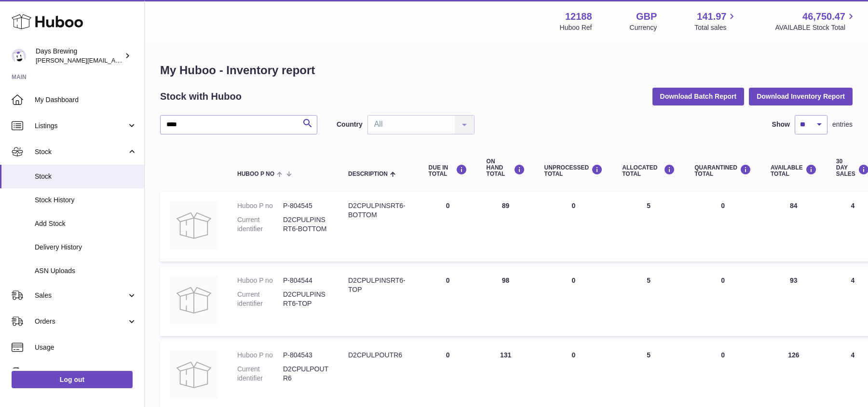 This screenshot has width=868, height=407. I want to click on td: 98, so click(506, 301).